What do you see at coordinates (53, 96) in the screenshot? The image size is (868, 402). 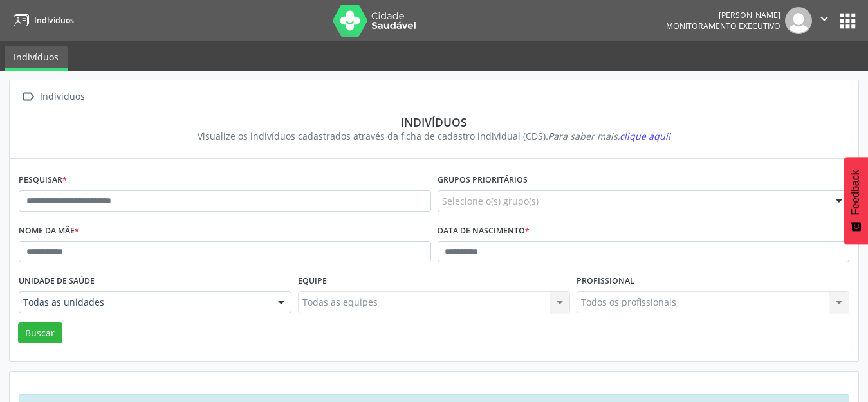 I see `a:  Indivíduos` at bounding box center [53, 96].